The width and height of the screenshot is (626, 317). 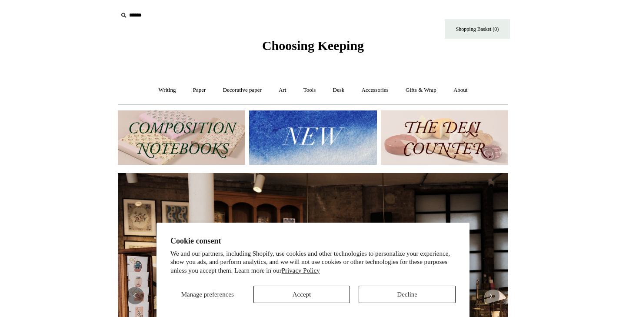 What do you see at coordinates (312, 137) in the screenshot?
I see `img: New.jpg__PID:f73bdf93-380a-4a35-bcfe-7823039498e1` at bounding box center [312, 137].